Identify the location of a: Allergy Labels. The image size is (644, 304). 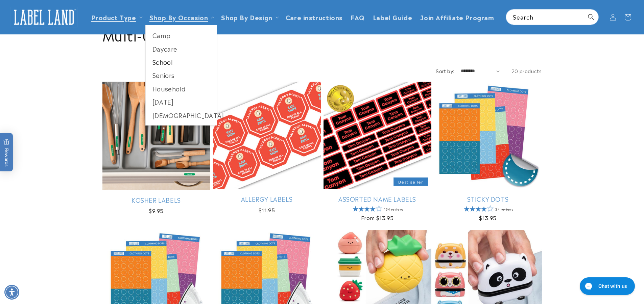
(267, 199).